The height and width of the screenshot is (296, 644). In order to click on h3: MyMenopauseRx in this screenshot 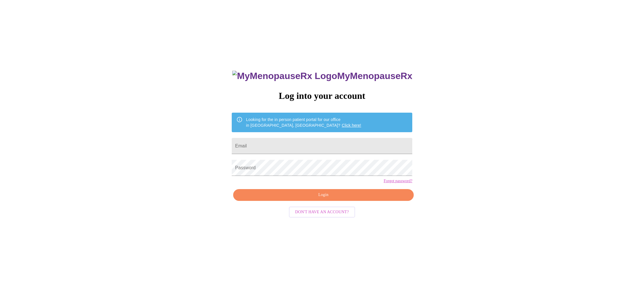, I will do `click(323, 76)`.